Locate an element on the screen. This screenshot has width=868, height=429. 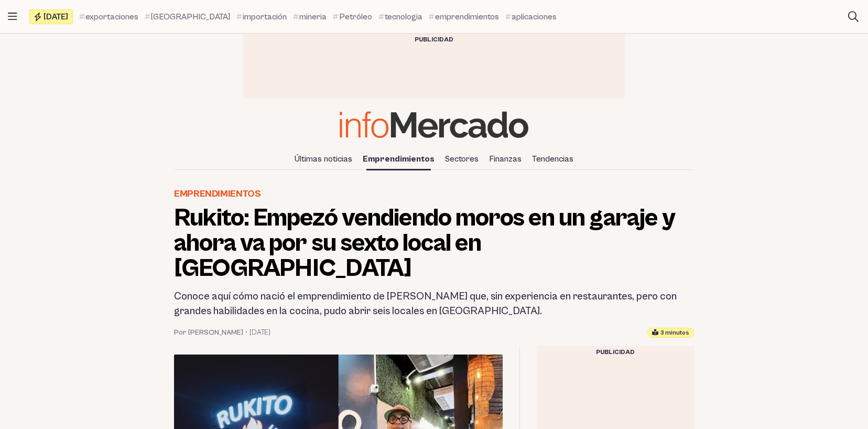
a: Tendencias is located at coordinates (553, 159).